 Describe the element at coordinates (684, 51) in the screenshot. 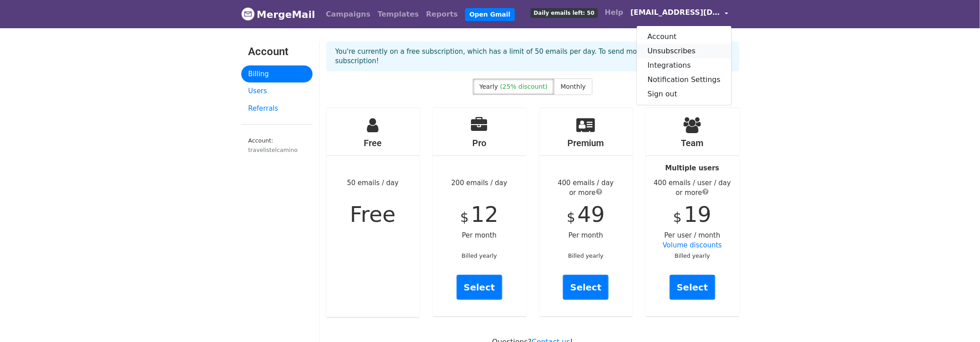

I see `a: Unsubscribes` at that location.